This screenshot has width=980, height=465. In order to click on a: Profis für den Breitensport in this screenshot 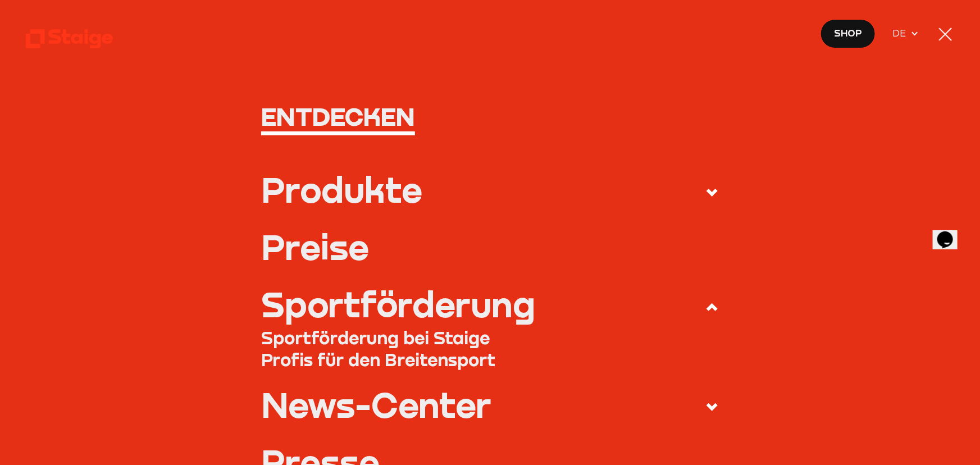, I will do `click(490, 360)`.